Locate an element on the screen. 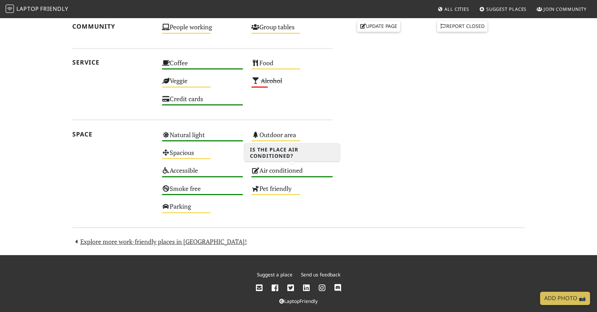 This screenshot has width=597, height=312. span: Laptop is located at coordinates (28, 9).